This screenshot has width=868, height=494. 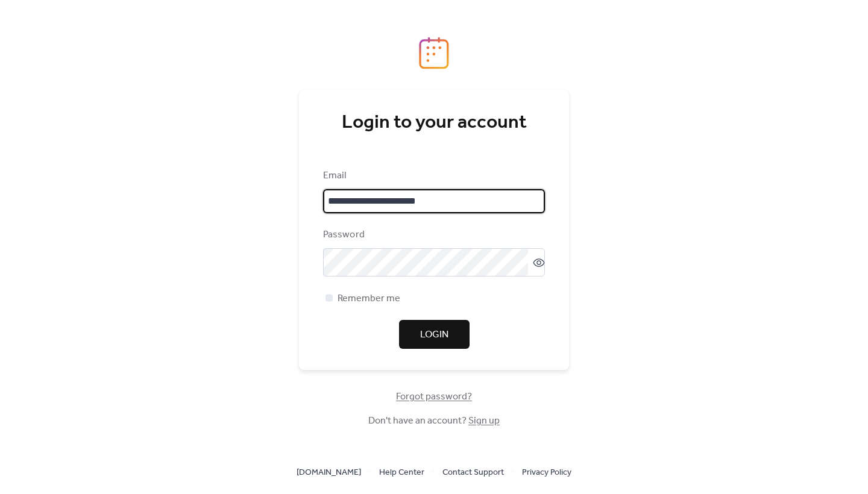 What do you see at coordinates (547, 472) in the screenshot?
I see `a: Privacy Policy` at bounding box center [547, 472].